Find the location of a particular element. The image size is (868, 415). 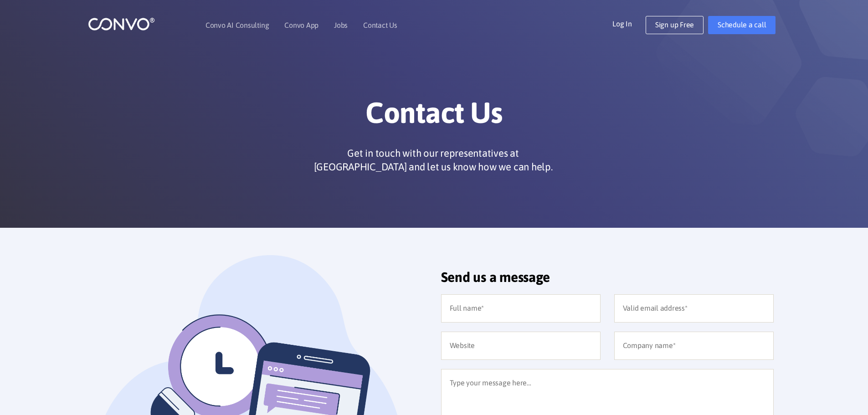

a: Contact Us is located at coordinates (380, 25).